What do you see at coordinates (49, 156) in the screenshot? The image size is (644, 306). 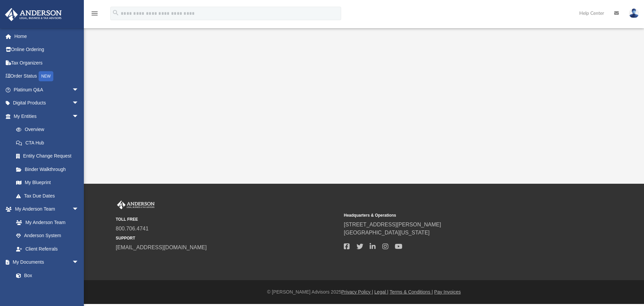 I see `a: Entity Change Request` at bounding box center [49, 156].